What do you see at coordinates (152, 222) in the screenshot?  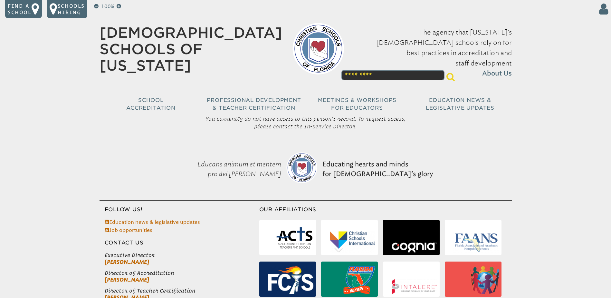 I see `a: Education news & legislative updates` at bounding box center [152, 222].